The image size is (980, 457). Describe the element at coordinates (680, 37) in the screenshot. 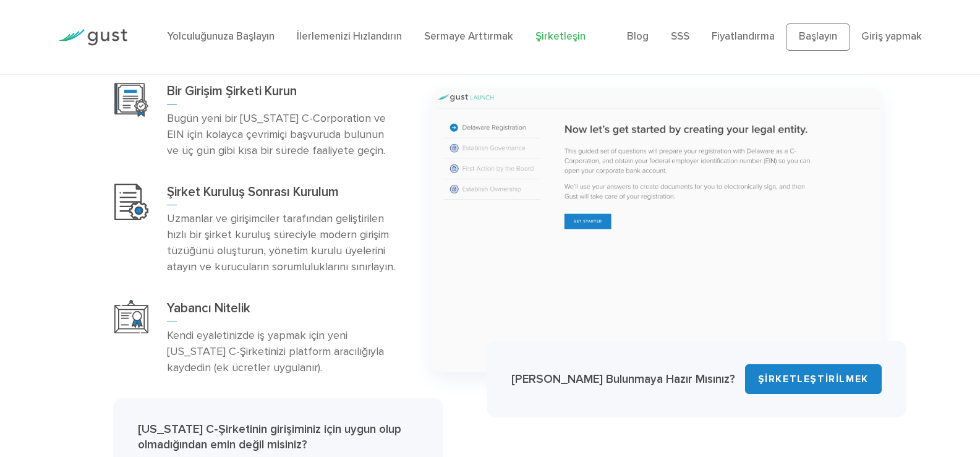

I see `font: SSS` at that location.